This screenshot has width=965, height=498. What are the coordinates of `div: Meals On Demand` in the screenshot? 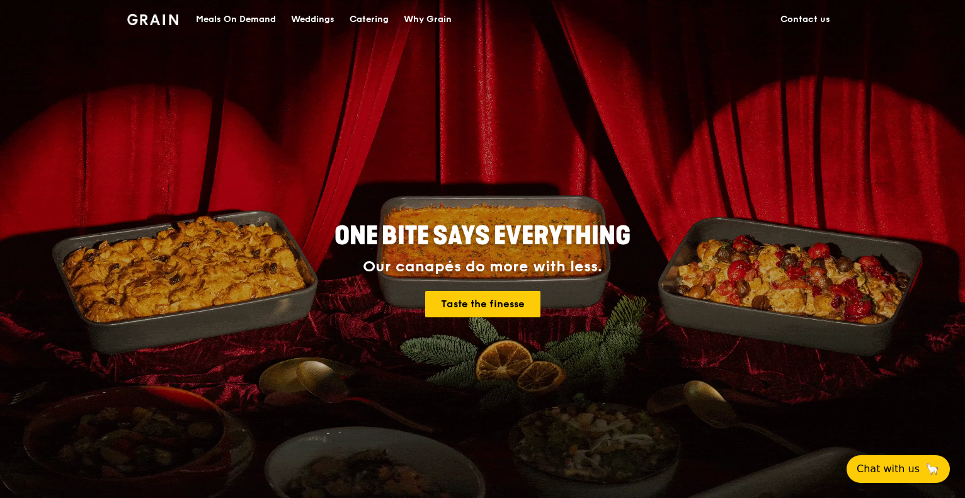 It's located at (236, 20).